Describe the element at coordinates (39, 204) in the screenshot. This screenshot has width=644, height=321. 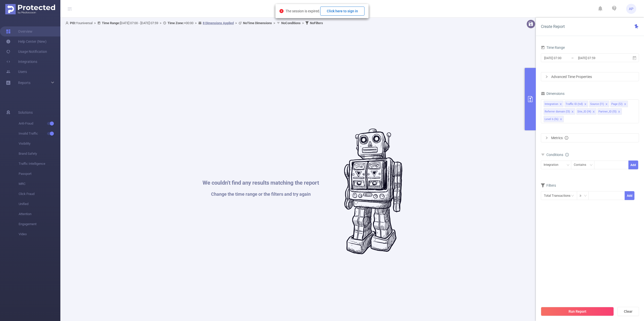
I see `span: Unified` at that location.